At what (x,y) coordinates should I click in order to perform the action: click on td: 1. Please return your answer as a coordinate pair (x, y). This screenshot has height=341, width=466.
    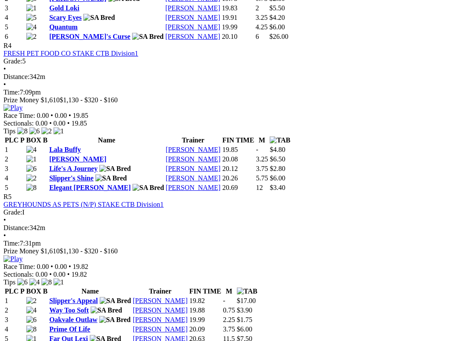
    Looking at the image, I should click on (15, 150).